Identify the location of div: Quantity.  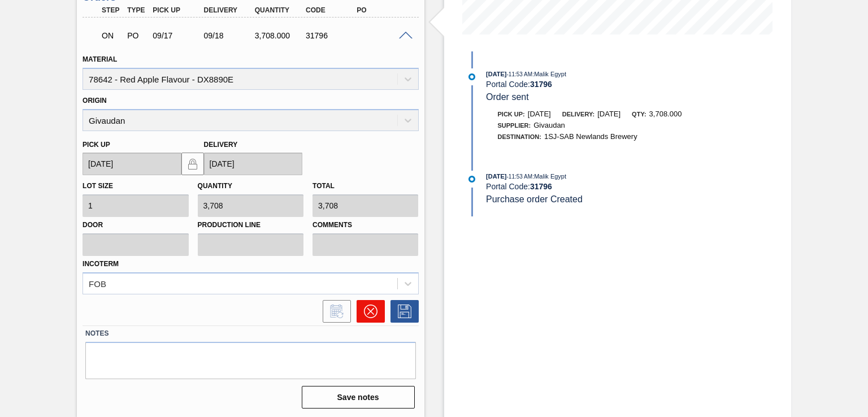
(279, 10).